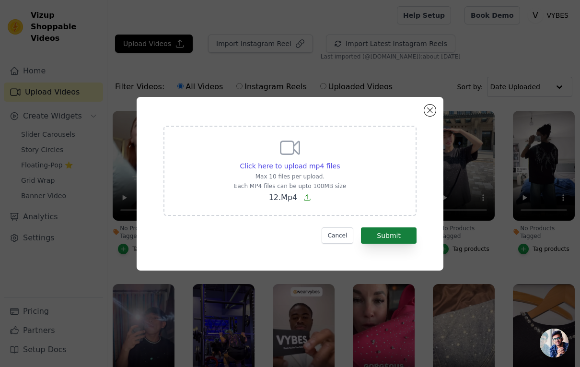  What do you see at coordinates (338, 236) in the screenshot?
I see `button: Cancel` at bounding box center [338, 236].